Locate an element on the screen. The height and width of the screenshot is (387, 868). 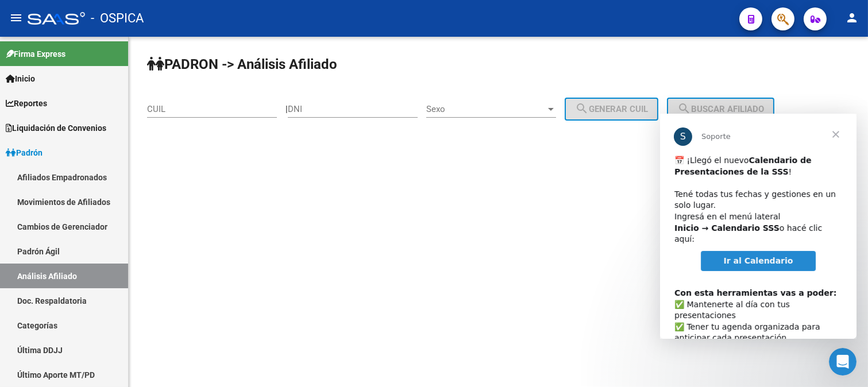
mat-icon: person is located at coordinates (851, 18).